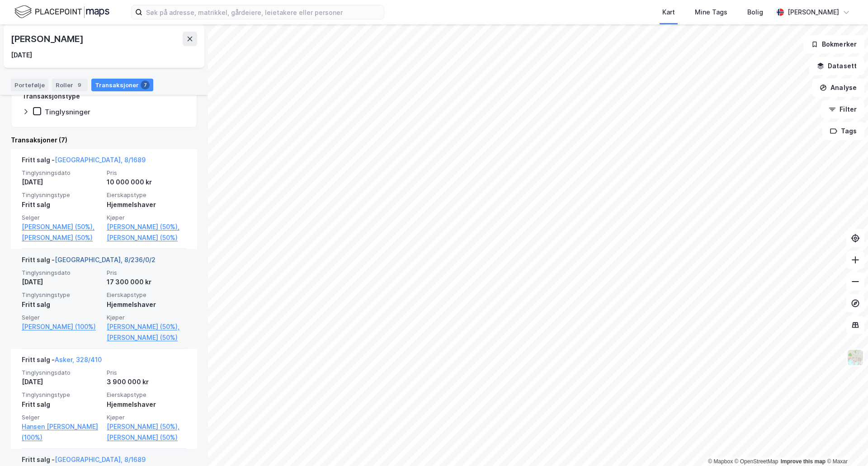  I want to click on div: Roller, so click(69, 85).